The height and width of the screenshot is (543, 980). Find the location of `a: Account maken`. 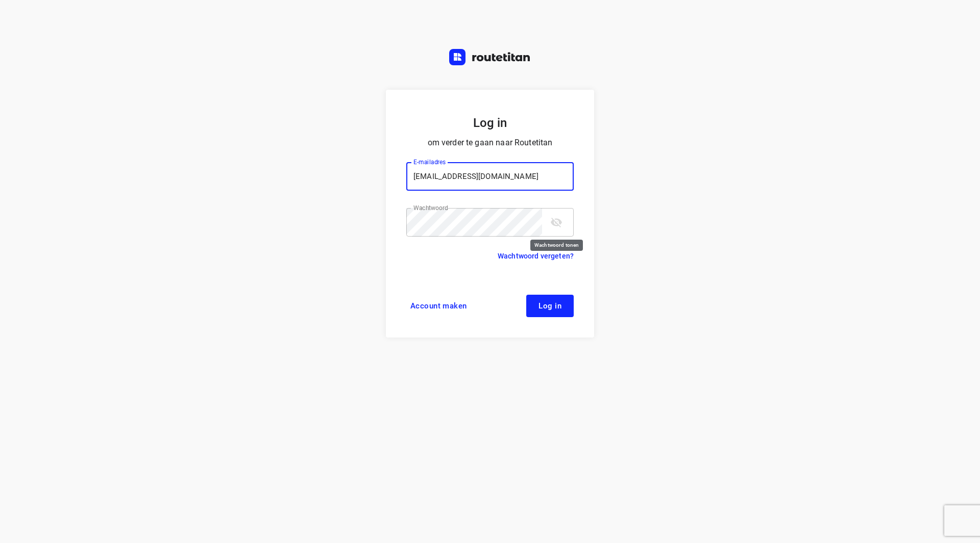

a: Account maken is located at coordinates (438, 306).